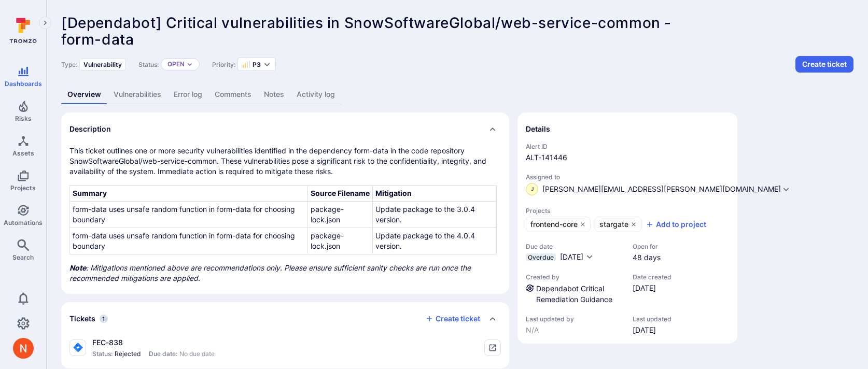  What do you see at coordinates (257, 64) in the screenshot?
I see `span: P3` at bounding box center [257, 64].